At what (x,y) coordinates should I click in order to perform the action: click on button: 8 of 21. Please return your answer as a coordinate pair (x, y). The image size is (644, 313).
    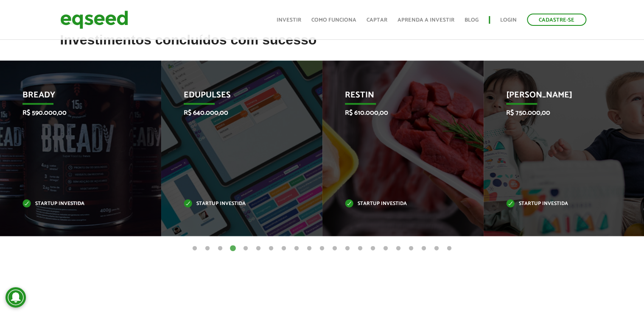
    Looking at the image, I should click on (284, 249).